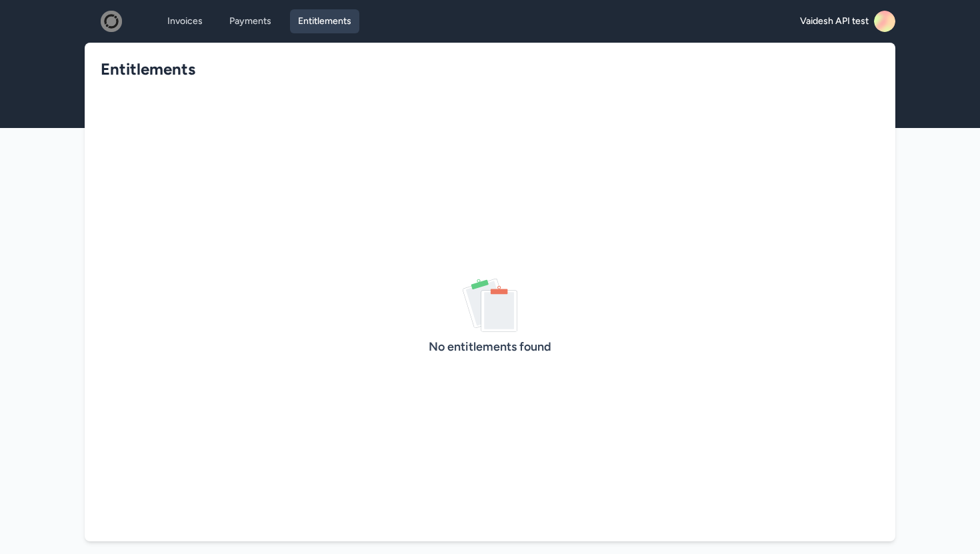  What do you see at coordinates (834, 21) in the screenshot?
I see `span: Vaidesh API test` at bounding box center [834, 21].